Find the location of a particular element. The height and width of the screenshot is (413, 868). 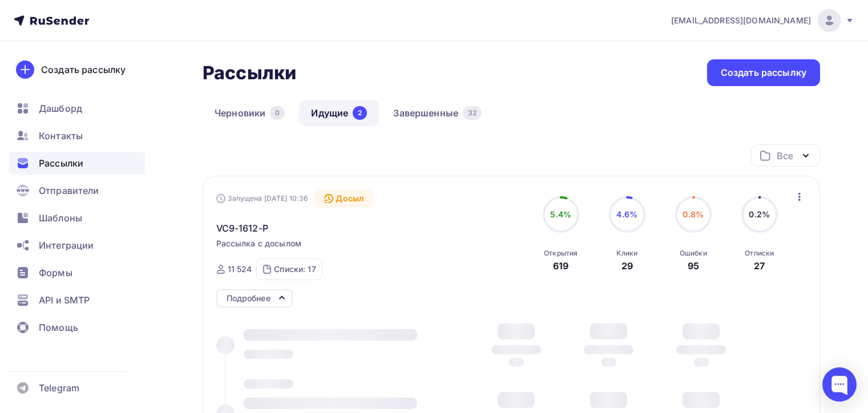

span: Помощь is located at coordinates (58, 327).